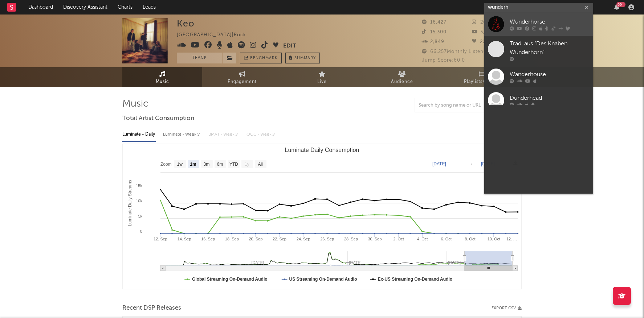  Describe the element at coordinates (303, 239) in the screenshot. I see `text: 24. Sep` at that location.